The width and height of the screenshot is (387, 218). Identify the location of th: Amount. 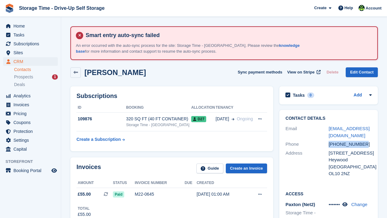
(95, 183).